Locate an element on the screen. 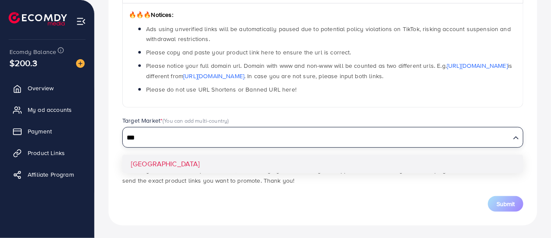  span: (You can add multi-country) is located at coordinates (195, 120).